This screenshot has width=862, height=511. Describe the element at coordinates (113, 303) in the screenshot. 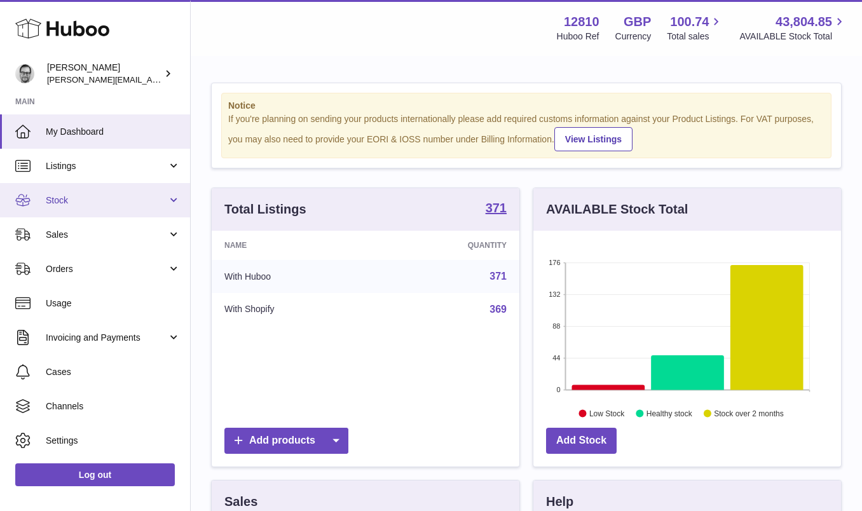

I see `span: Usage` at that location.